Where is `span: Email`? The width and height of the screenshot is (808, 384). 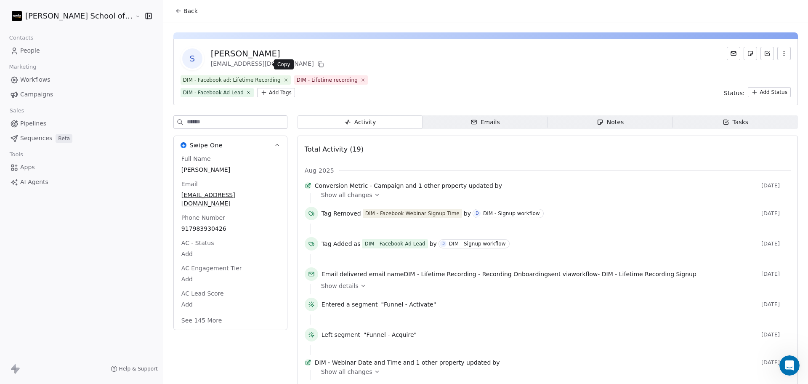
span: Email is located at coordinates (189, 184).